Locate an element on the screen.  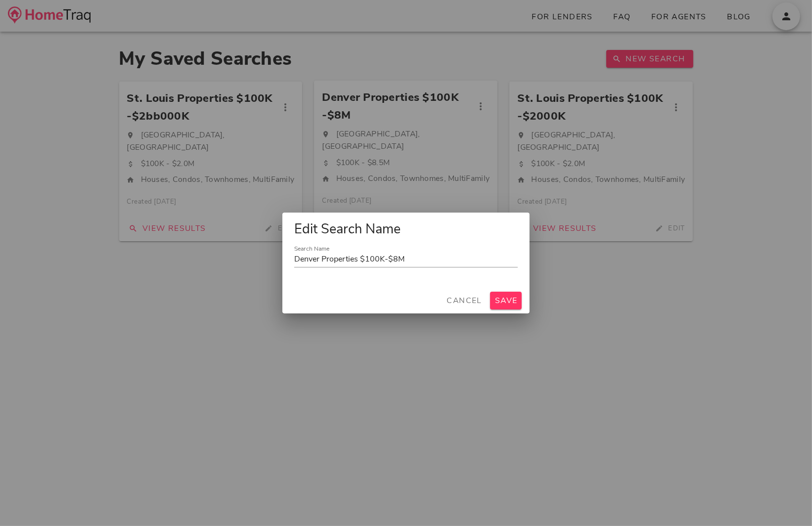
button: Save is located at coordinates (506, 301).